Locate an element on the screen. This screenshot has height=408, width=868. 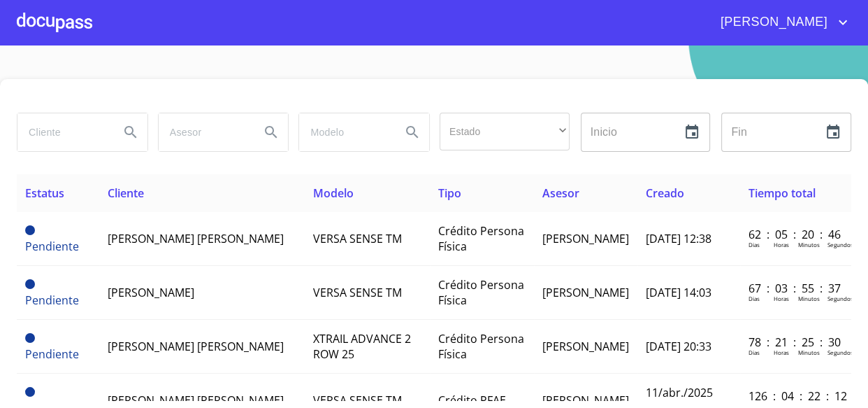
span: Creado is located at coordinates (664, 193).